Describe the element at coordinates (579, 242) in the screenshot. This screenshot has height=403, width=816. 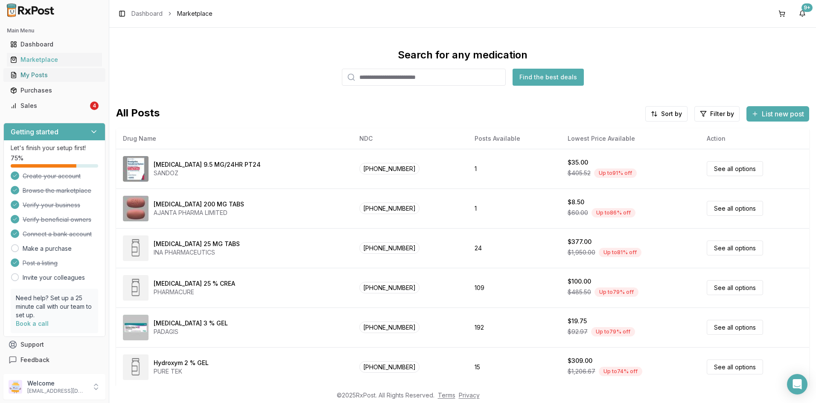
I see `div: $377.00` at that location.